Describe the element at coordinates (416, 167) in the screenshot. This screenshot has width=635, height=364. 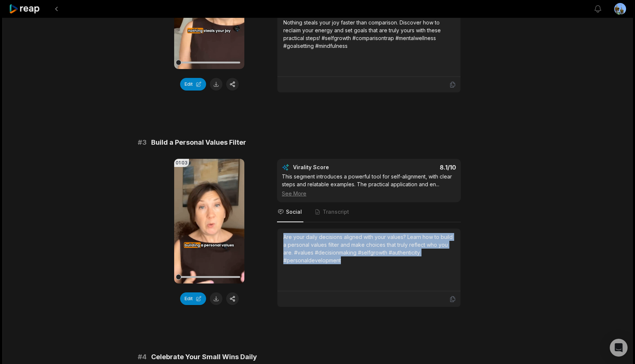
I see `div: 8.1 /10` at that location.